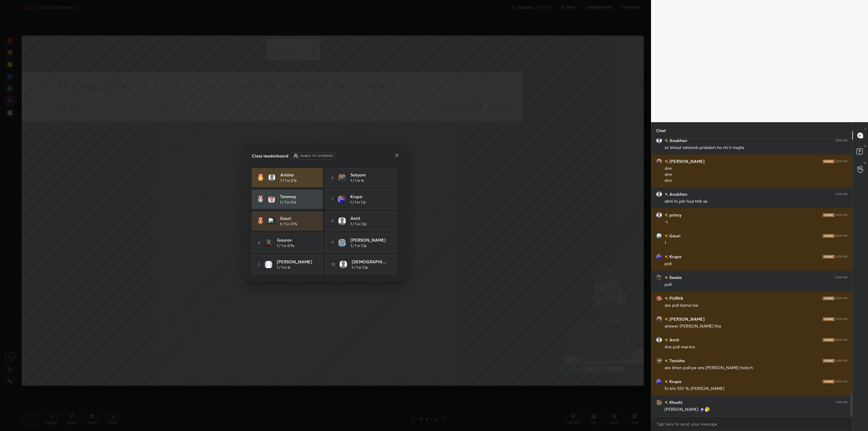  I want to click on img: 01a49de09aee458aba526c8a2044c45e.jpg, so click(659, 402).